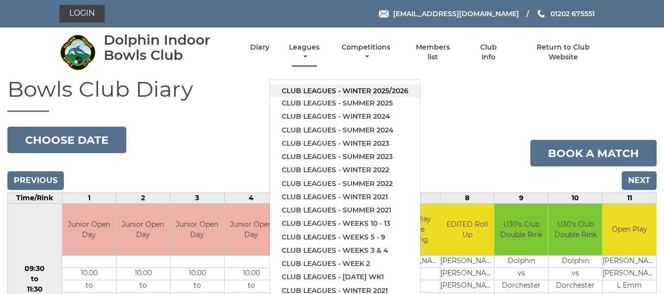 The height and width of the screenshot is (294, 664). What do you see at coordinates (345, 210) in the screenshot?
I see `a: Club leagues - Summer 2021` at bounding box center [345, 210].